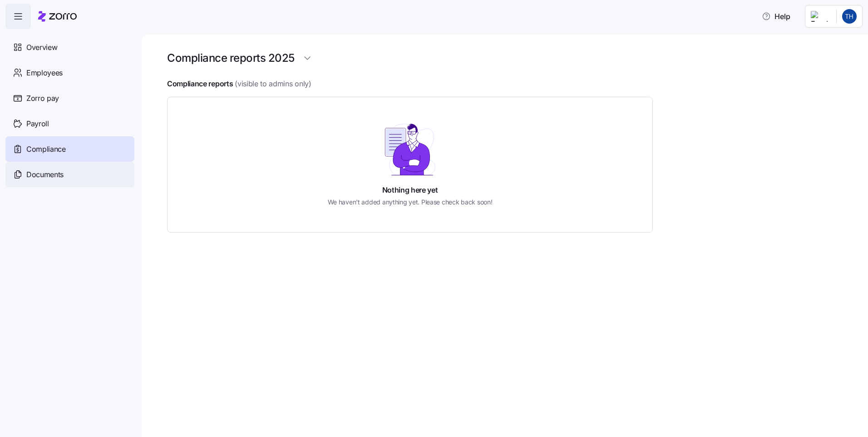 This screenshot has height=437, width=868. Describe the element at coordinates (776, 16) in the screenshot. I see `span: Help` at that location.